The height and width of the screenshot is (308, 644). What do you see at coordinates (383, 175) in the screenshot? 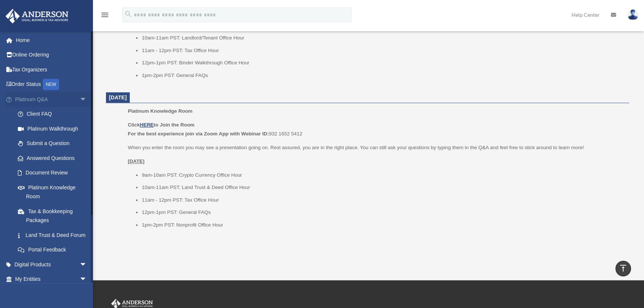
I see `li: 9am-10am PST: Crypto Currency Office Hour` at bounding box center [383, 175].